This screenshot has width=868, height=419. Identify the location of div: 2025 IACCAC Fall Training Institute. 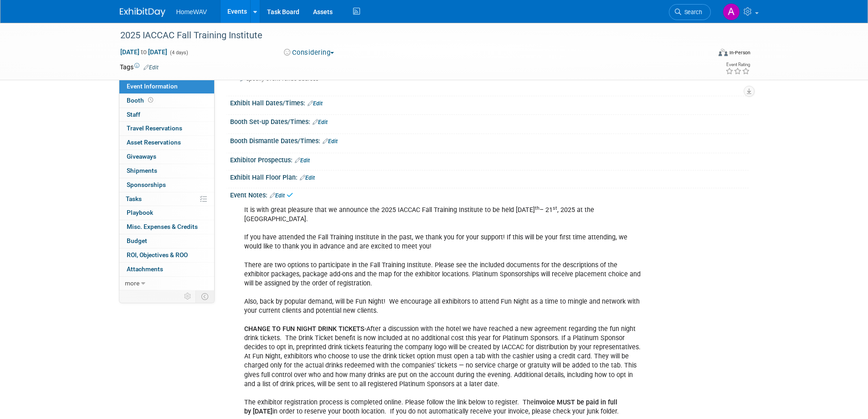
(407, 36).